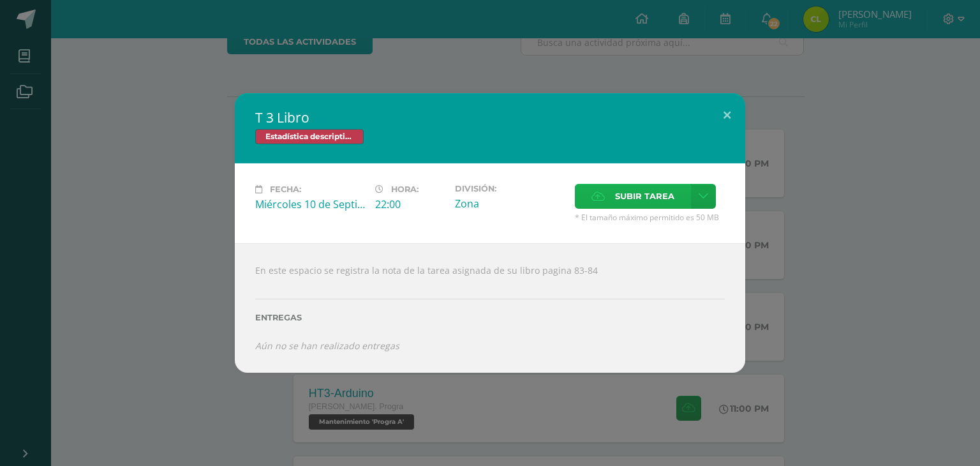 Image resolution: width=980 pixels, height=466 pixels. Describe the element at coordinates (405, 189) in the screenshot. I see `span: Hora:` at that location.